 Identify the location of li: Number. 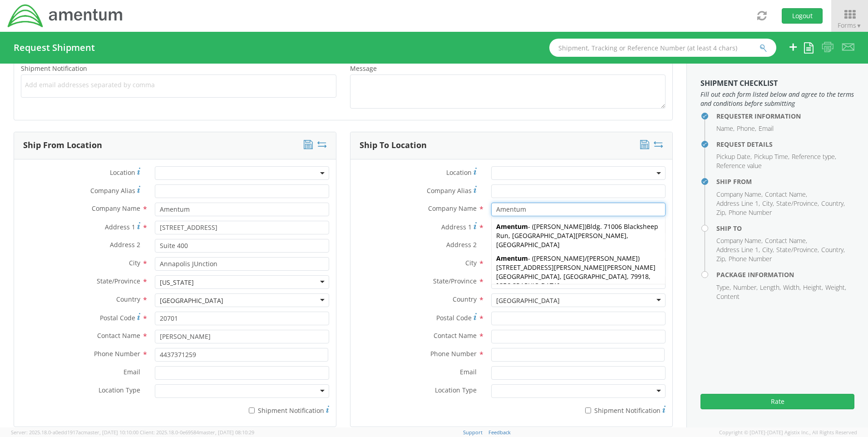
(745, 288).